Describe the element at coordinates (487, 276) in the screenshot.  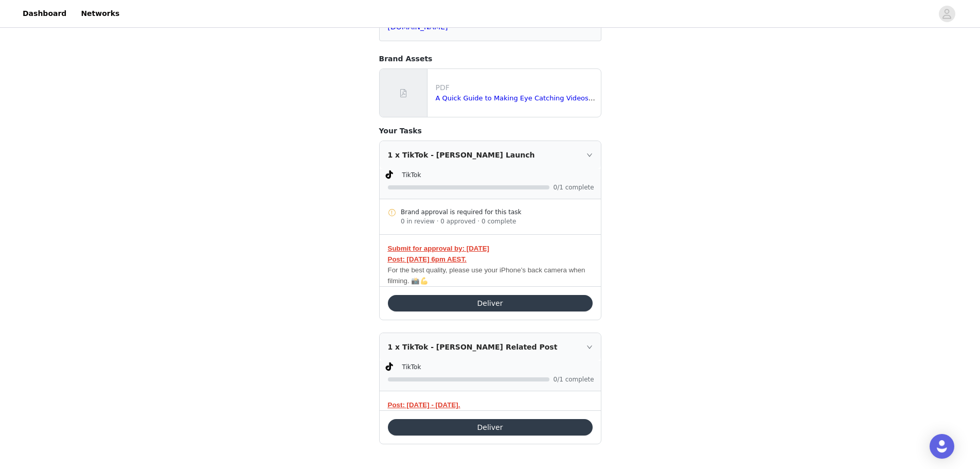
I see `span: For the best quality, please use your iPhone’s back camera when filming. 📸💪` at that location.